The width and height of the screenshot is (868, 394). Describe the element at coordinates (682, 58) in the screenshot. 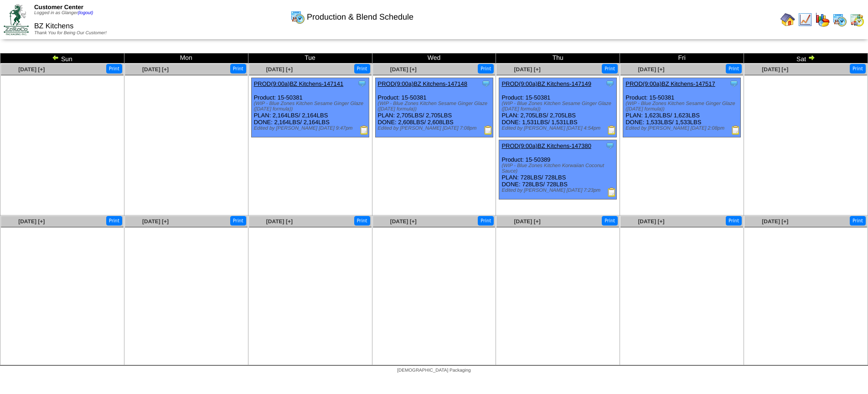

I see `td: Fri` at that location.